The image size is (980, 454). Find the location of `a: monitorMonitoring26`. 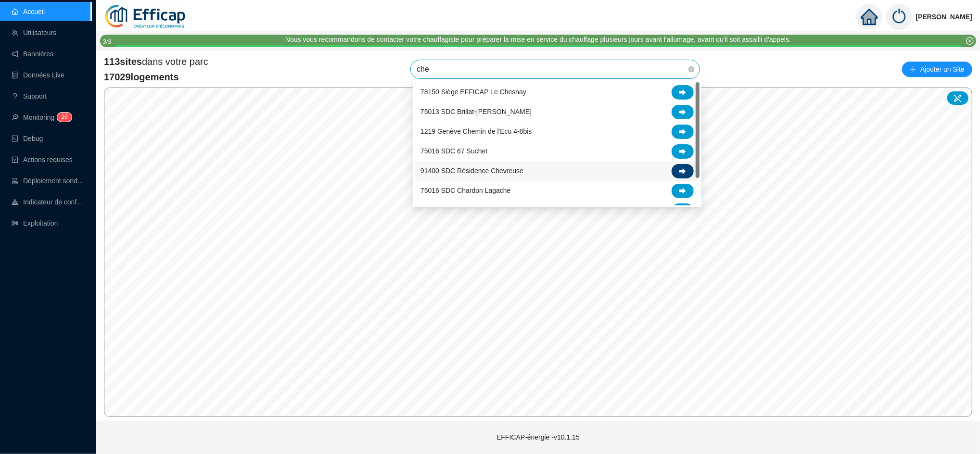

a: monitorMonitoring26 is located at coordinates (40, 117).